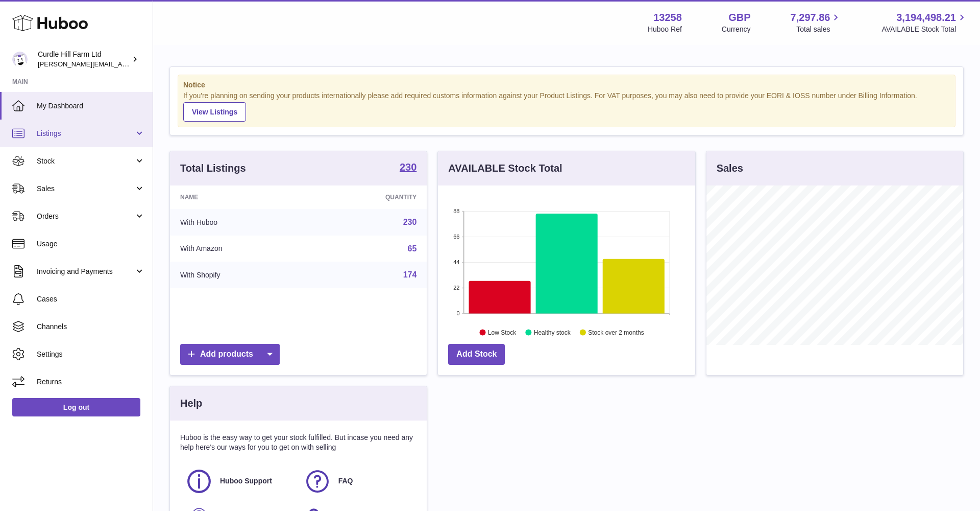 This screenshot has height=511, width=980. I want to click on strong: 13258, so click(668, 17).